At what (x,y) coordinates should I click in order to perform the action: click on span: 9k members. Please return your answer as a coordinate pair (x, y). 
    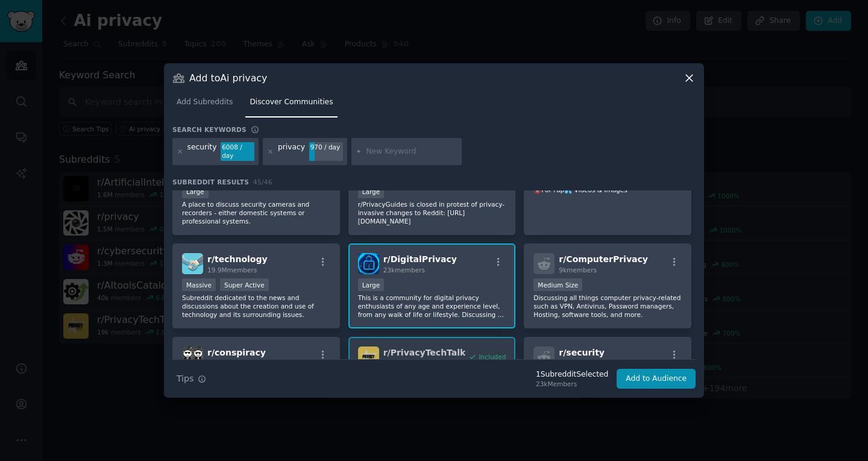
    Looking at the image, I should click on (578, 270).